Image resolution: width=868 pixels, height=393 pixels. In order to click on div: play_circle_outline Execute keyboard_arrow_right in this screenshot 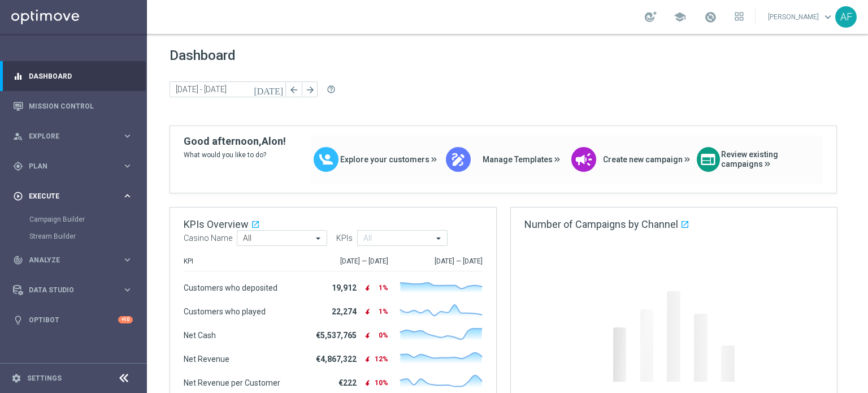, I will do `click(73, 196)`.